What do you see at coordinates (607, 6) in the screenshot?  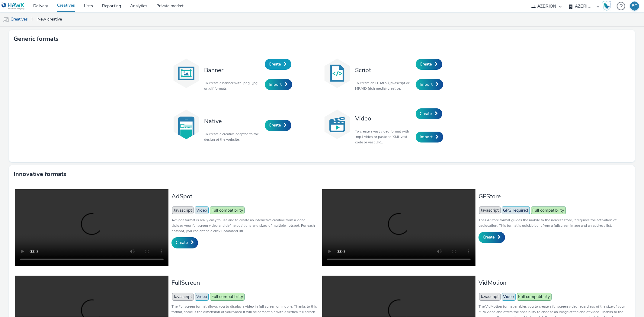 I see `div: Hawk Academy` at bounding box center [607, 6].